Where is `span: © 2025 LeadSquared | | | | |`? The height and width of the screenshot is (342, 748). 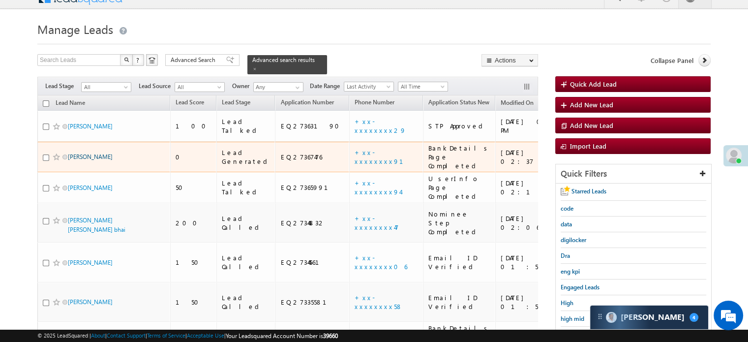
span: © 2025 LeadSquared | | | | | is located at coordinates (187, 336).